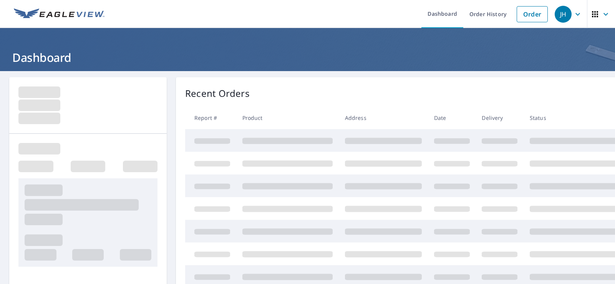 Image resolution: width=615 pixels, height=284 pixels. Describe the element at coordinates (217, 93) in the screenshot. I see `p: Recent Orders` at that location.